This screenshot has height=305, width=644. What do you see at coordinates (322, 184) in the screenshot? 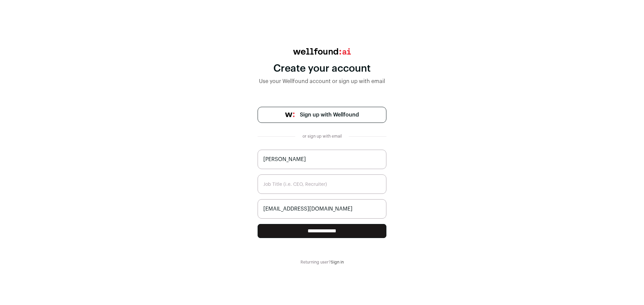
I see `input: Job Title (i.e. CEO, Recruiter)` at bounding box center [322, 184].